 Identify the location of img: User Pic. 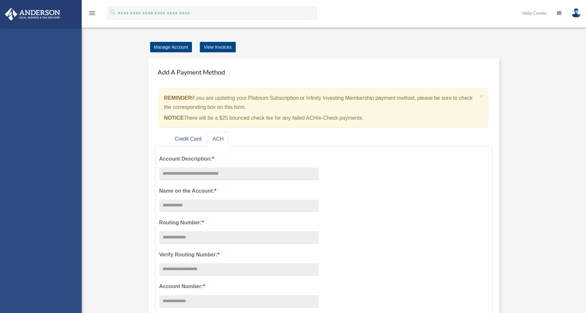
(576, 13).